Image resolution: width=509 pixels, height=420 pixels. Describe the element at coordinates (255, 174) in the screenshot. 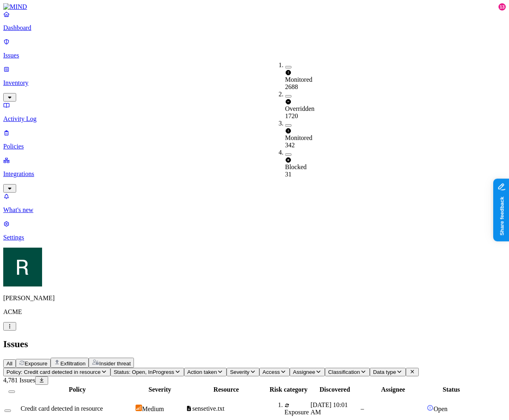

I see `p: Integrations` at that location.